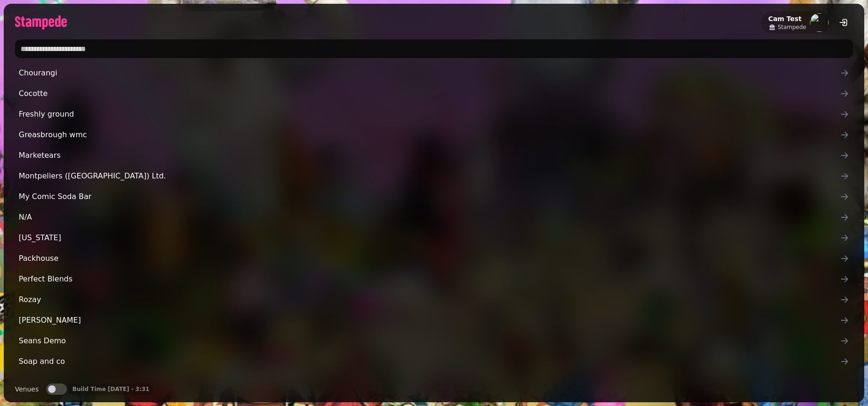  I want to click on a: Chourangi, so click(434, 73).